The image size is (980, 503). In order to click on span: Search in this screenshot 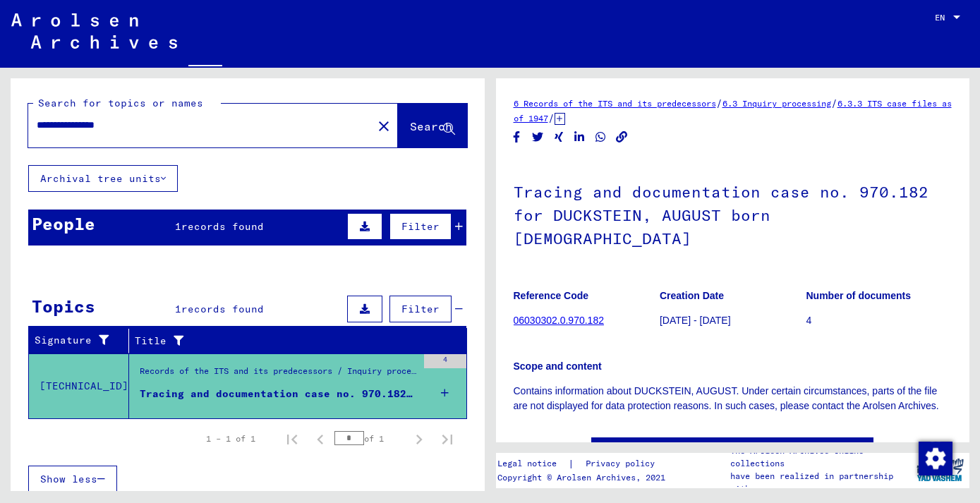, I will do `click(431, 126)`.